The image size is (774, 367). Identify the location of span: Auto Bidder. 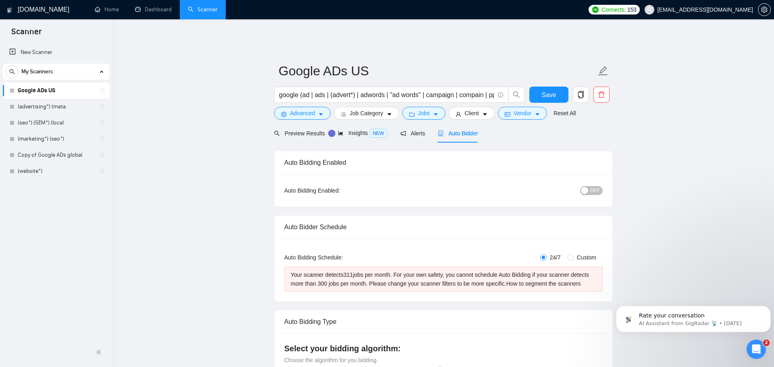
(458, 133).